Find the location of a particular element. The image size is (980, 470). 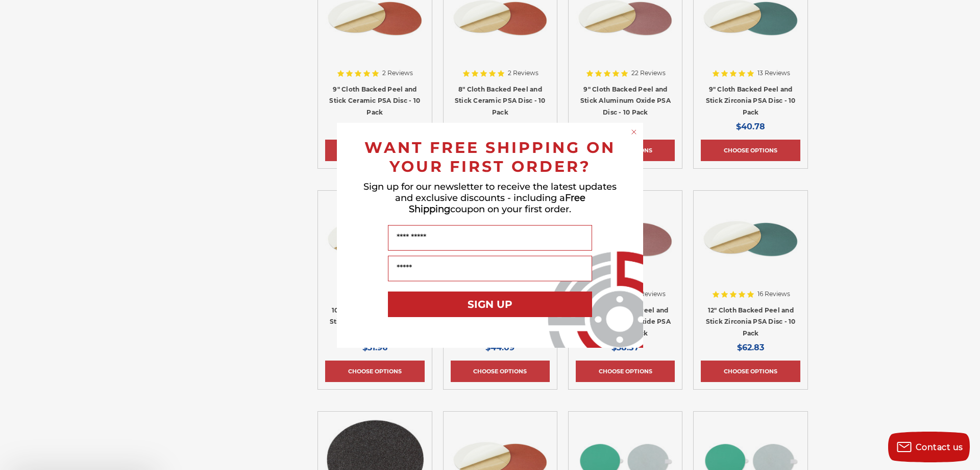

span: WANT FREE SHIPPING ON YOUR FIRST ORDER? is located at coordinates (490, 157).